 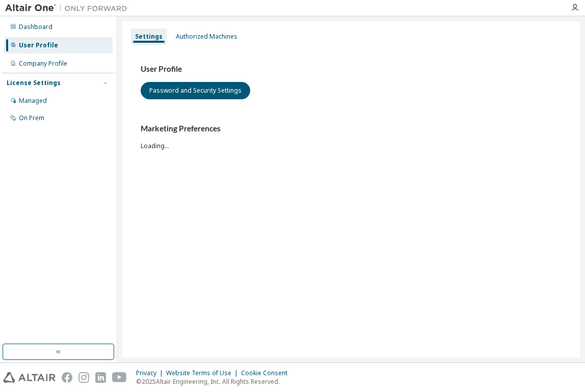 What do you see at coordinates (29, 377) in the screenshot?
I see `img: altair_logo.svg` at bounding box center [29, 377].